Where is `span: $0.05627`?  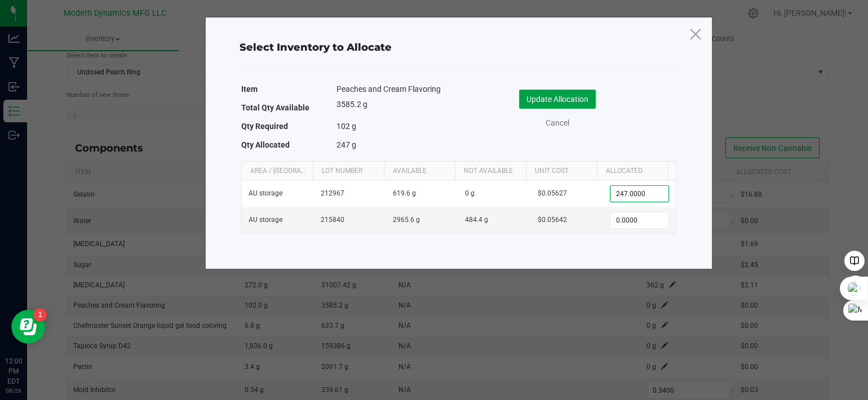 span: $0.05627 is located at coordinates (552, 194).